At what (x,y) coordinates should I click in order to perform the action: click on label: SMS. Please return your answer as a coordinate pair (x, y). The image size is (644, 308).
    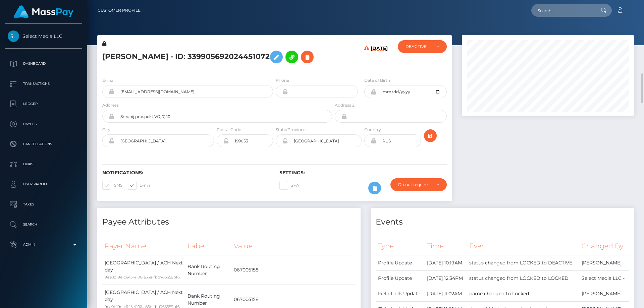
    Looking at the image, I should click on (113, 185).